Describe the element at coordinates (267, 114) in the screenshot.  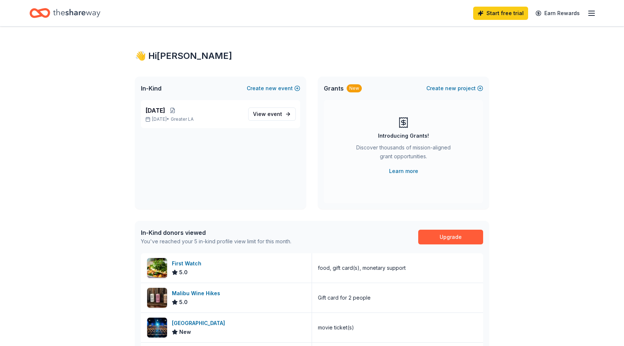
I see `span: View` at that location.